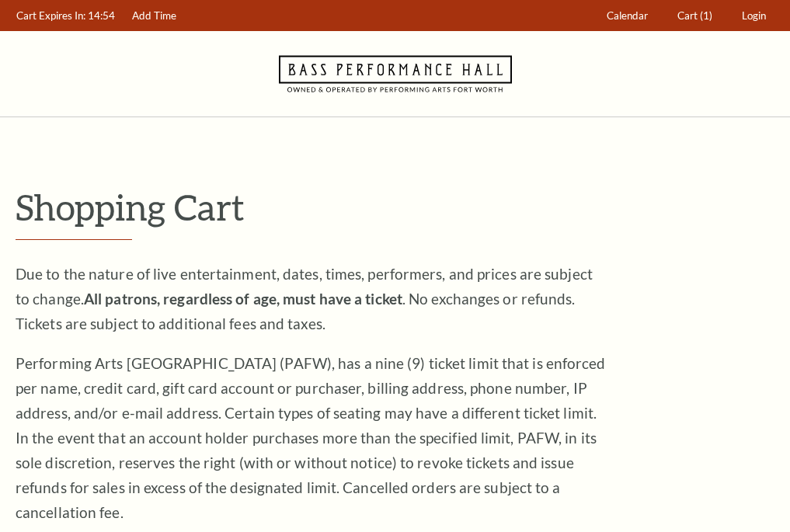 This screenshot has height=532, width=790. Describe the element at coordinates (696, 15) in the screenshot. I see `a: Cart (1)` at that location.